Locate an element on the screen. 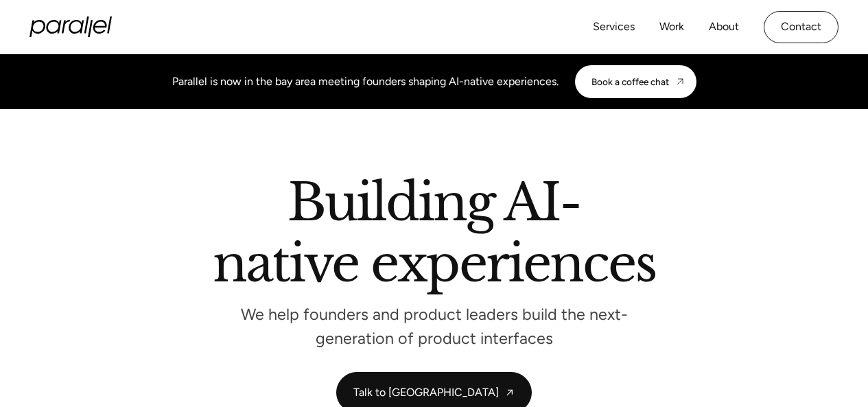 This screenshot has height=407, width=868. h2: Building AI-native experiences is located at coordinates (434, 236).